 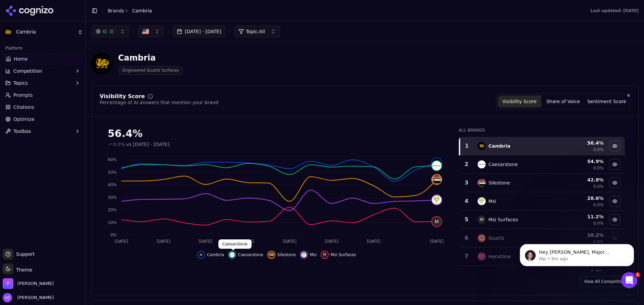 What do you see at coordinates (8, 284) in the screenshot?
I see `img: Perrill` at bounding box center [8, 284].